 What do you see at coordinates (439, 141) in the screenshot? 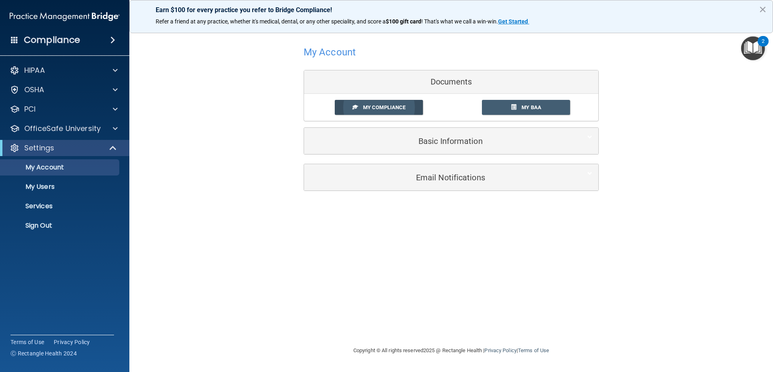
I see `h5: Basic Information` at bounding box center [439, 141].